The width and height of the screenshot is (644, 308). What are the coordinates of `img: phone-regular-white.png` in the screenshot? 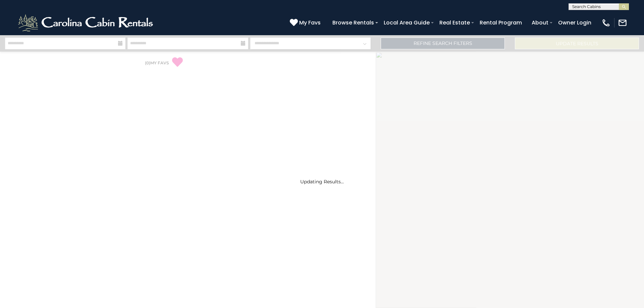 It's located at (606, 23).